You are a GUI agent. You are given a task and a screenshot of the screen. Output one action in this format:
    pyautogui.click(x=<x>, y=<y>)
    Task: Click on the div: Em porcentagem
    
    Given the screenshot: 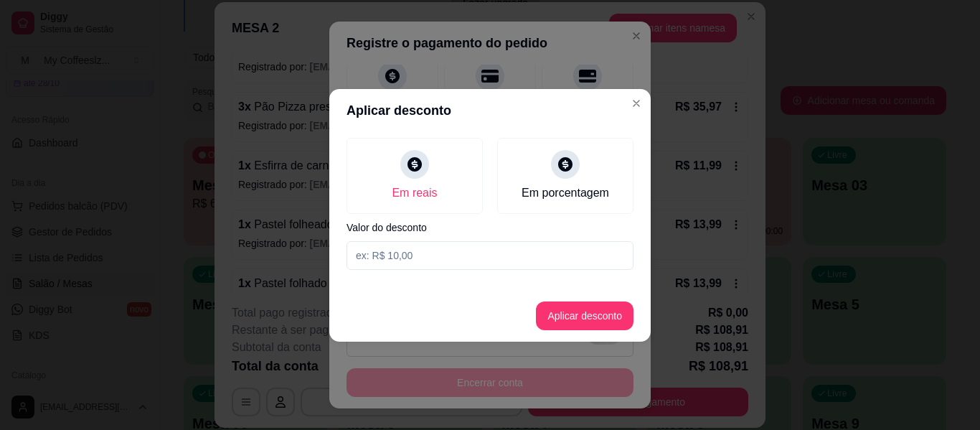 What is the action you would take?
    pyautogui.click(x=565, y=193)
    